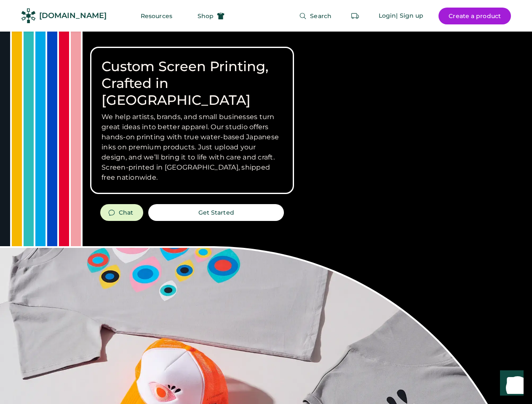 The height and width of the screenshot is (404, 532). I want to click on div: Login, so click(387, 16).